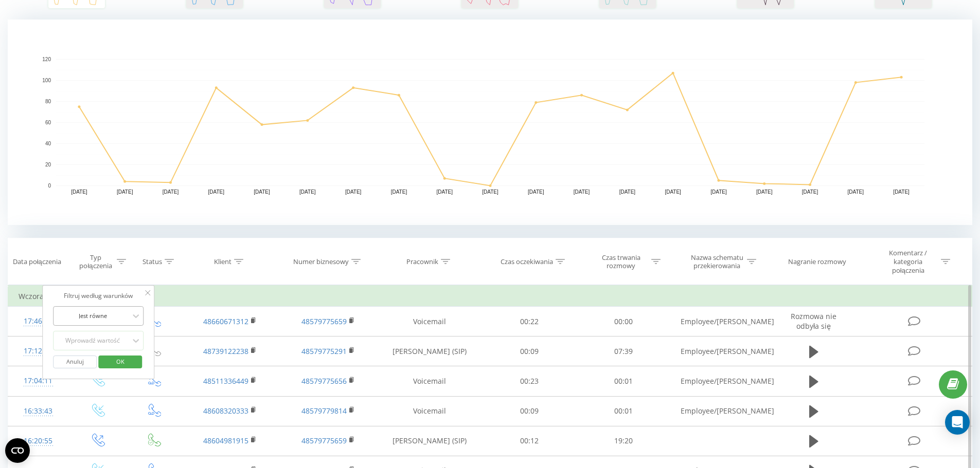  Describe the element at coordinates (529, 441) in the screenshot. I see `td: 00:12` at that location.